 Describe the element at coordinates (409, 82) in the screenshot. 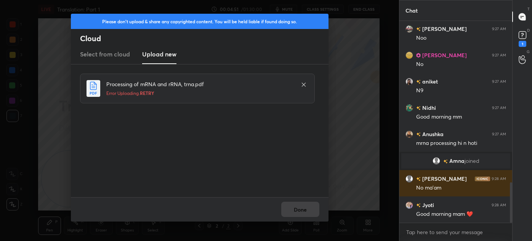

I see `img: d927ead1100745ec8176353656eda1f8.jpg` at that location.